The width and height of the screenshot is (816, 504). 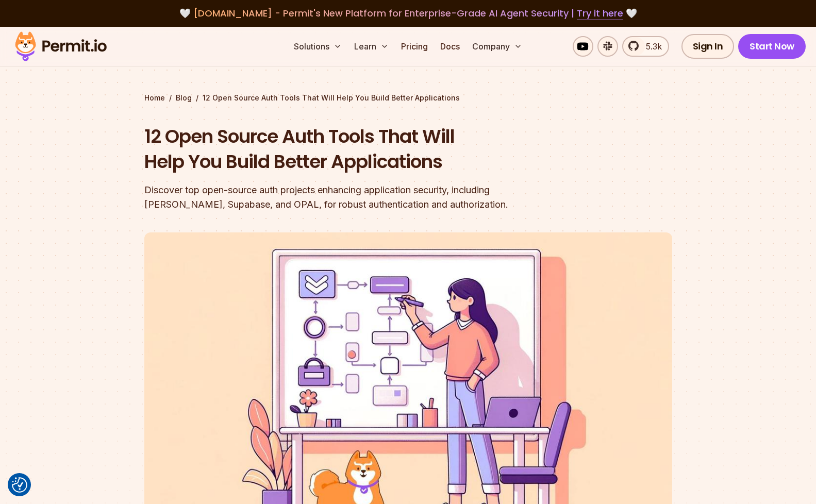 What do you see at coordinates (371, 46) in the screenshot?
I see `button: Learn` at bounding box center [371, 46].